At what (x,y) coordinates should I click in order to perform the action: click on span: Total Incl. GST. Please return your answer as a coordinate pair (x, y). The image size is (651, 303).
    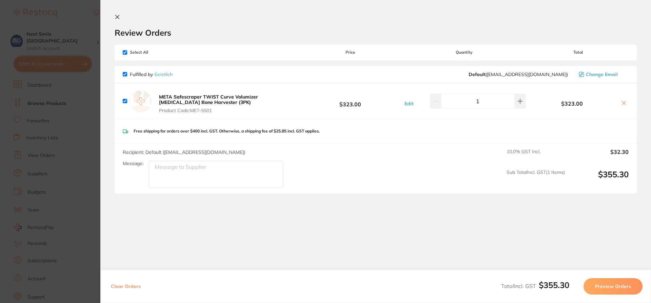
    Looking at the image, I should click on (535, 286).